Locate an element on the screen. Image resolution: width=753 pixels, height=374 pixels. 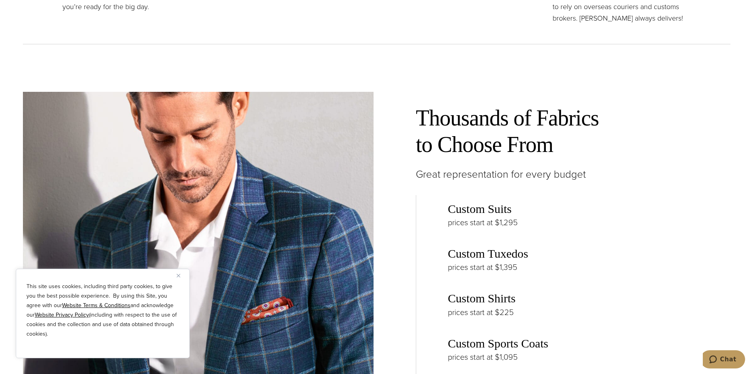
p: prices start at $225 is located at coordinates (579, 312).